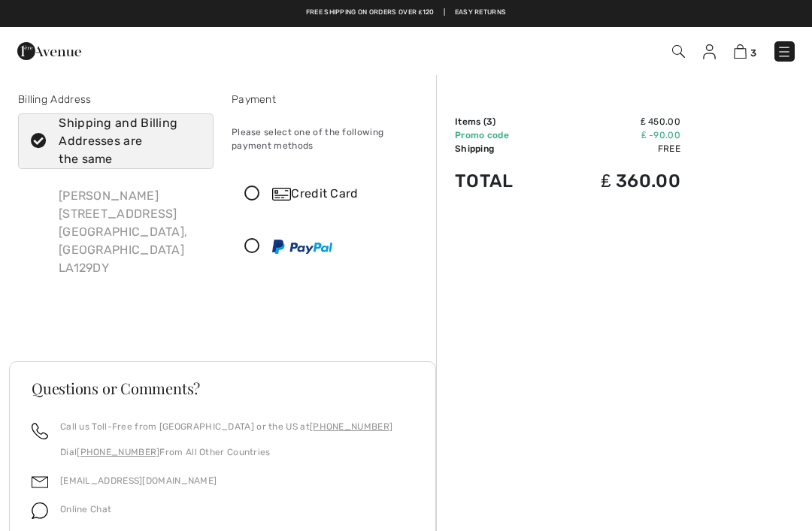 This screenshot has width=812, height=531. What do you see at coordinates (40, 431) in the screenshot?
I see `img: call` at bounding box center [40, 431].